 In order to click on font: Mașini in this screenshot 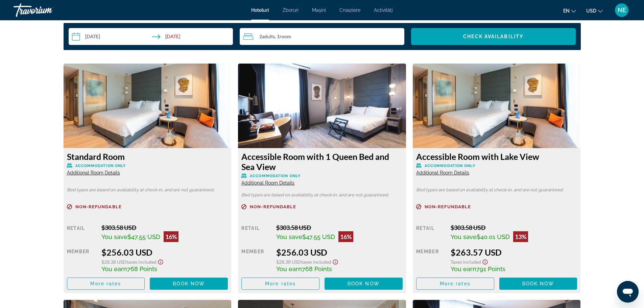, I will do `click(319, 10)`.